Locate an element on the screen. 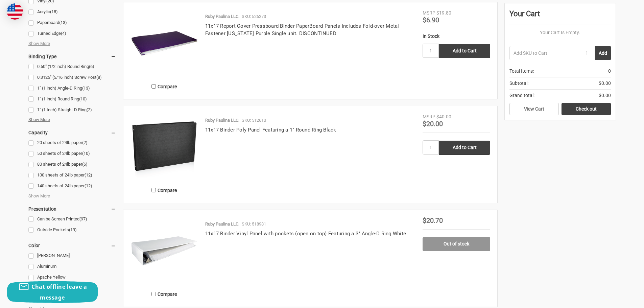 Image resolution: width=644 pixels, height=308 pixels. span: $19.80 is located at coordinates (444, 13).